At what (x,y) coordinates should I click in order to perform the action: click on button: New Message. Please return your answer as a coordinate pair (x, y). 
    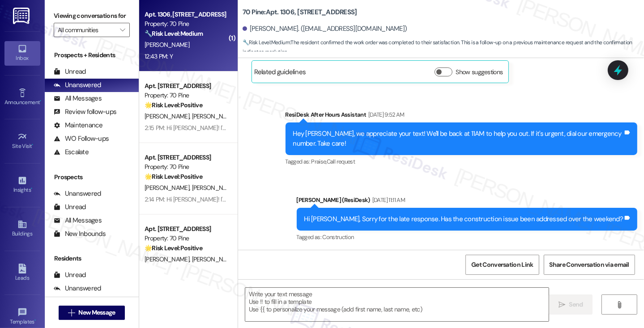
    Looking at the image, I should click on (92, 313).